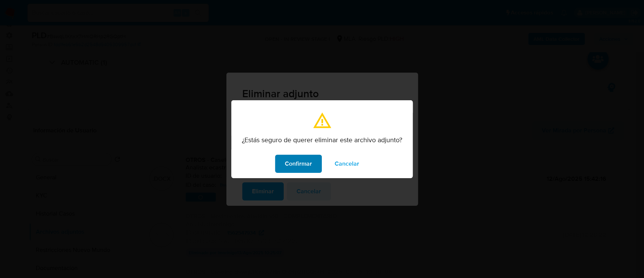  Describe the element at coordinates (299, 164) in the screenshot. I see `span: Confirmar` at that location.